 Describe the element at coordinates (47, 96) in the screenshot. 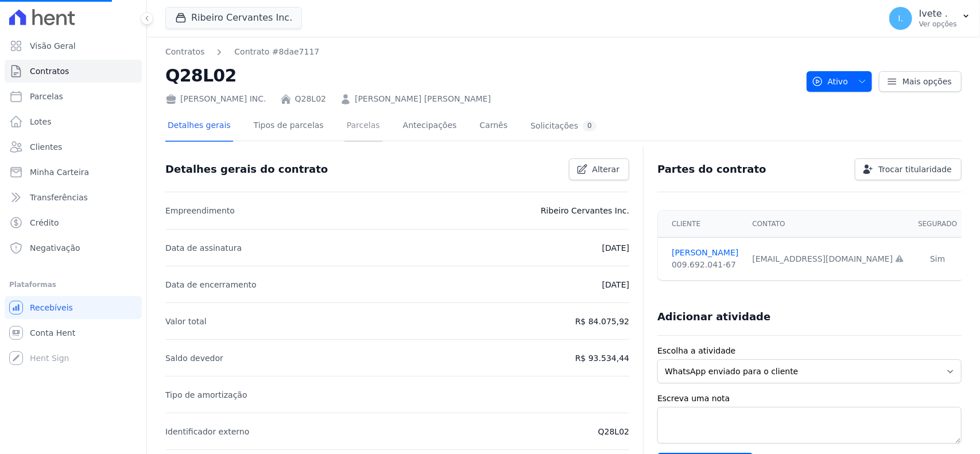

I see `span: Parcelas` at that location.